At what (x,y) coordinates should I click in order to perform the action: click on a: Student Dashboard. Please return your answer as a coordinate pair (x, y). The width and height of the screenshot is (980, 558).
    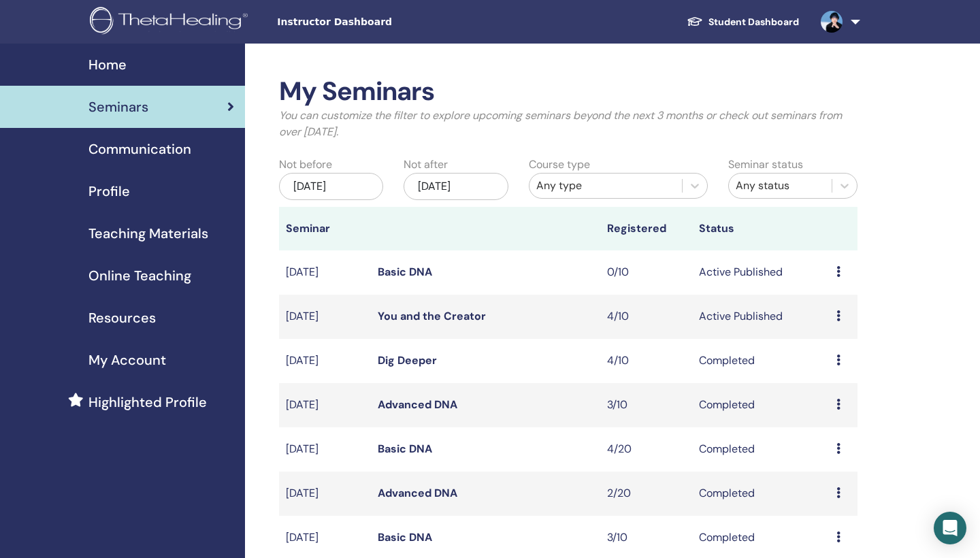
    Looking at the image, I should click on (742, 22).